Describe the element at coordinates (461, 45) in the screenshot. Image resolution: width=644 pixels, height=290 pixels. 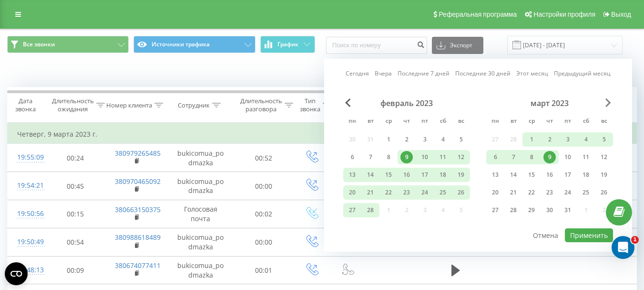
I see `font: Экспорт` at that location.